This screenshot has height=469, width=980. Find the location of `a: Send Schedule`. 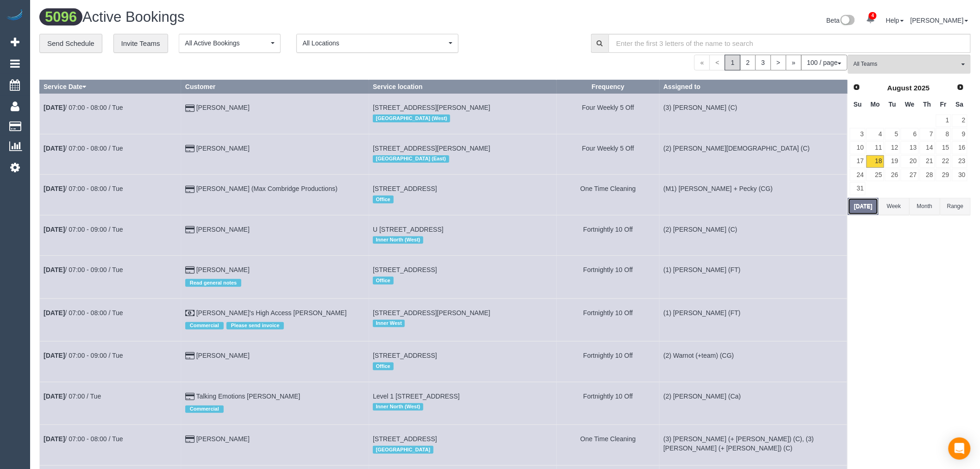

a: Send Schedule is located at coordinates (71, 43).